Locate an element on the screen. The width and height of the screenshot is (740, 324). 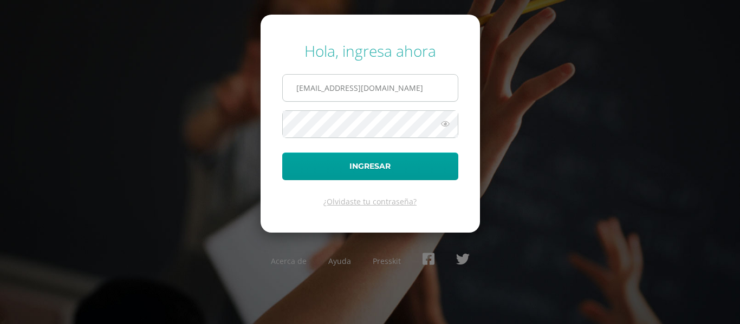
a: Acerca de is located at coordinates (289, 261).